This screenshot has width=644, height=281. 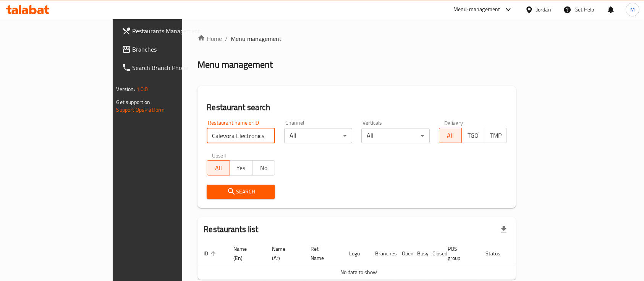 I want to click on span: Branches, so click(x=173, y=49).